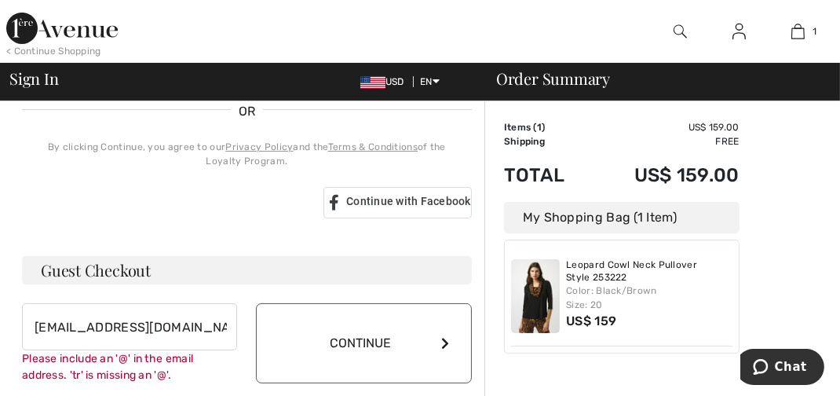 The width and height of the screenshot is (840, 396). Describe the element at coordinates (429, 82) in the screenshot. I see `span: EN` at that location.